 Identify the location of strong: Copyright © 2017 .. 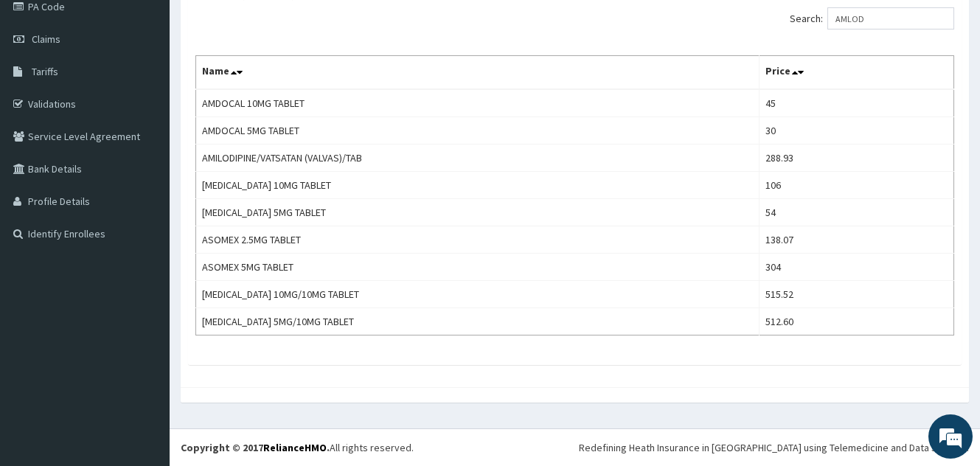
(255, 448).